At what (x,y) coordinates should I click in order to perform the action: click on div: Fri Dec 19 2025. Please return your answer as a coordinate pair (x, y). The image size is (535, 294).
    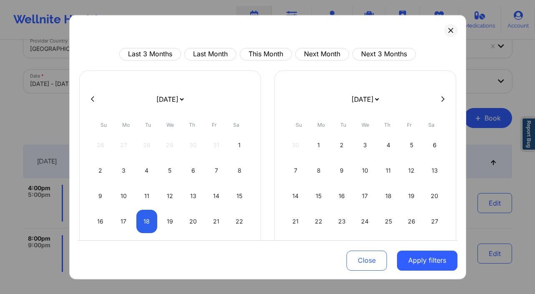
    Looking at the image, I should click on (411, 196).